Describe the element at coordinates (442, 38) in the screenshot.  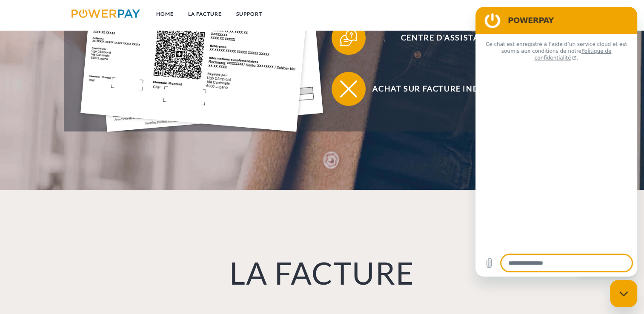
I see `a: Centre d'assistance` at that location.